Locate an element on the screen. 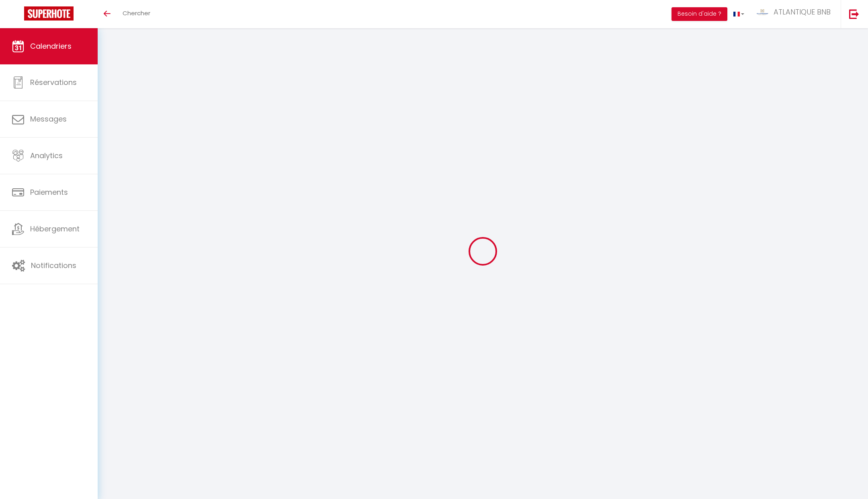 Image resolution: width=868 pixels, height=499 pixels. button: Besoin d'aide ? is located at coordinates (699, 14).